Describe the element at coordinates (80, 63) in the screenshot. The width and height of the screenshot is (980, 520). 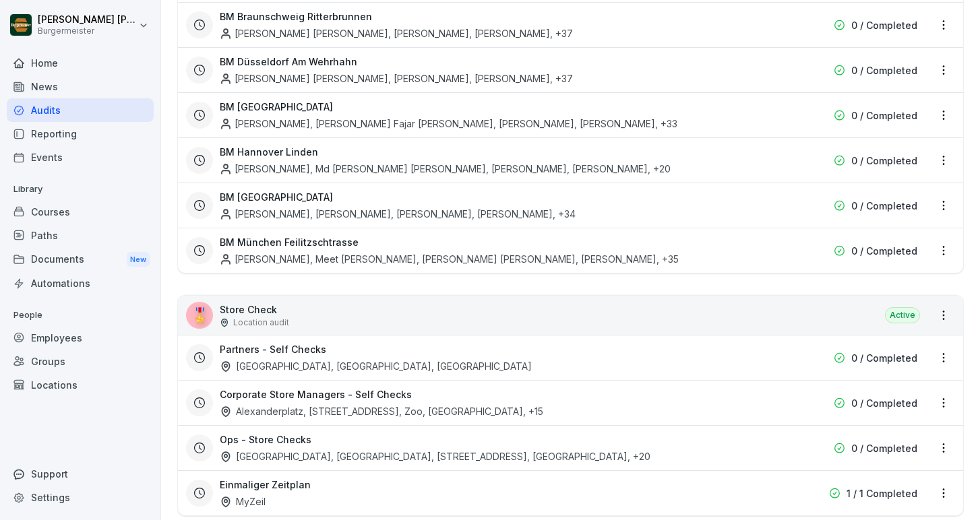
I see `a: Home` at that location.